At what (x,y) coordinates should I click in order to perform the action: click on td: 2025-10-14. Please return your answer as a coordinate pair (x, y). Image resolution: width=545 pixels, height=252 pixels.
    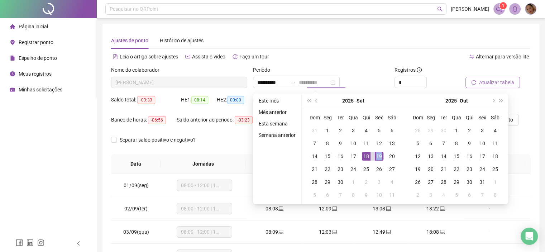
    Looking at the image, I should click on (443, 156).